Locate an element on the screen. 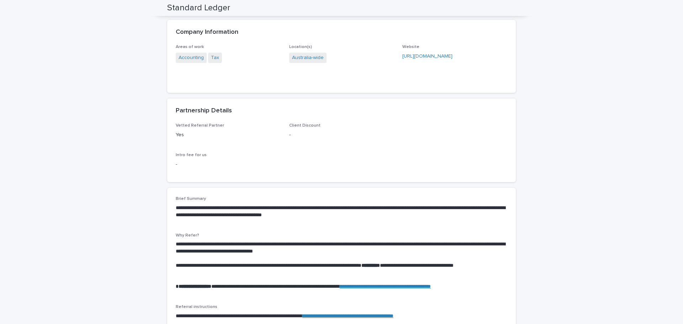 Image resolution: width=683 pixels, height=324 pixels. a: Accounting is located at coordinates (191, 58).